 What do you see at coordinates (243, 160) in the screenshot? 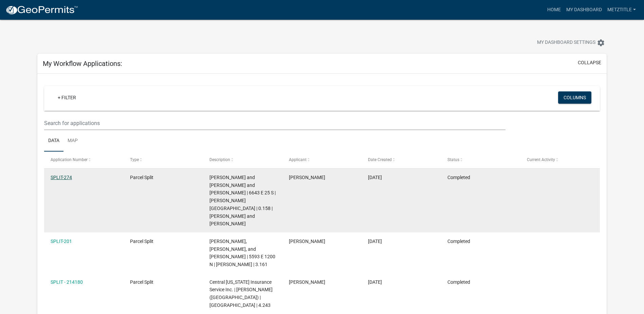
I see `datatable-header-cell: Description` at bounding box center [243, 160].